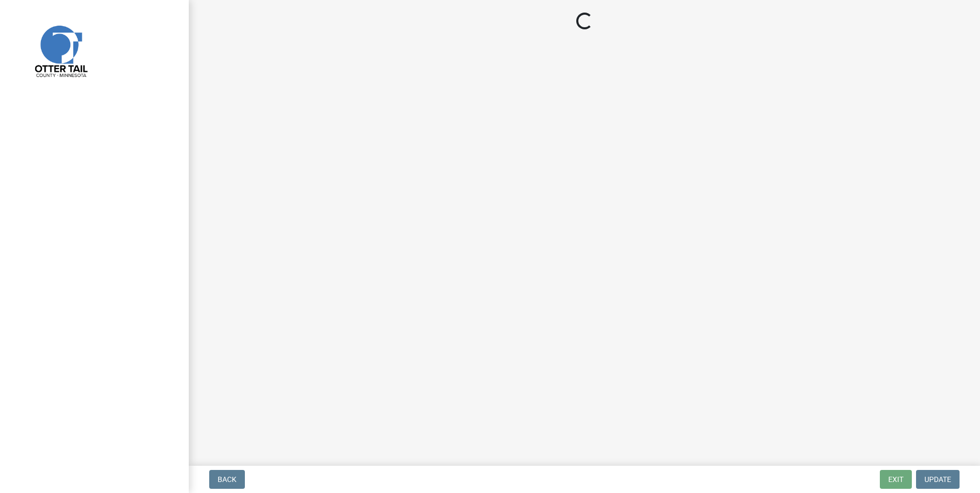 This screenshot has width=980, height=493. Describe the element at coordinates (937, 479) in the screenshot. I see `button: Update` at that location.